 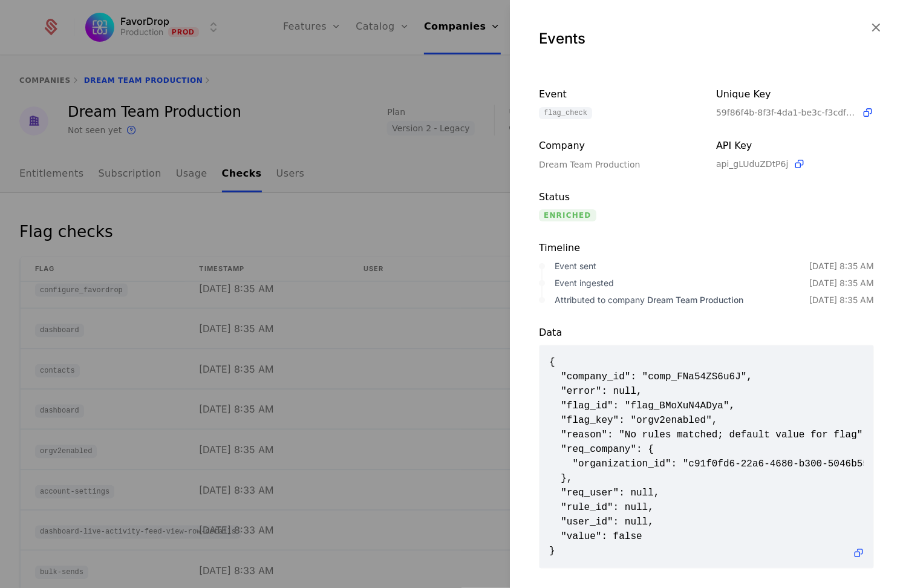 What do you see at coordinates (707, 38) in the screenshot?
I see `div: Events` at bounding box center [707, 38].